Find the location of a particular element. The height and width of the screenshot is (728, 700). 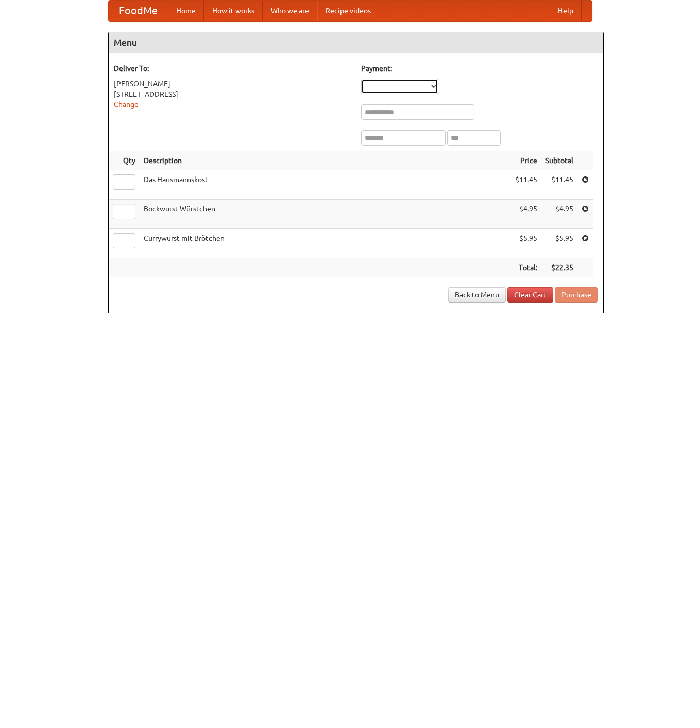

a: FoodMe is located at coordinates (138, 11).